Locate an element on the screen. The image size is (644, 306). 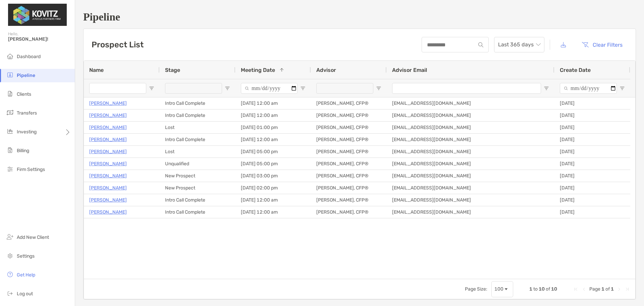
img: get-help icon is located at coordinates (10, 274).